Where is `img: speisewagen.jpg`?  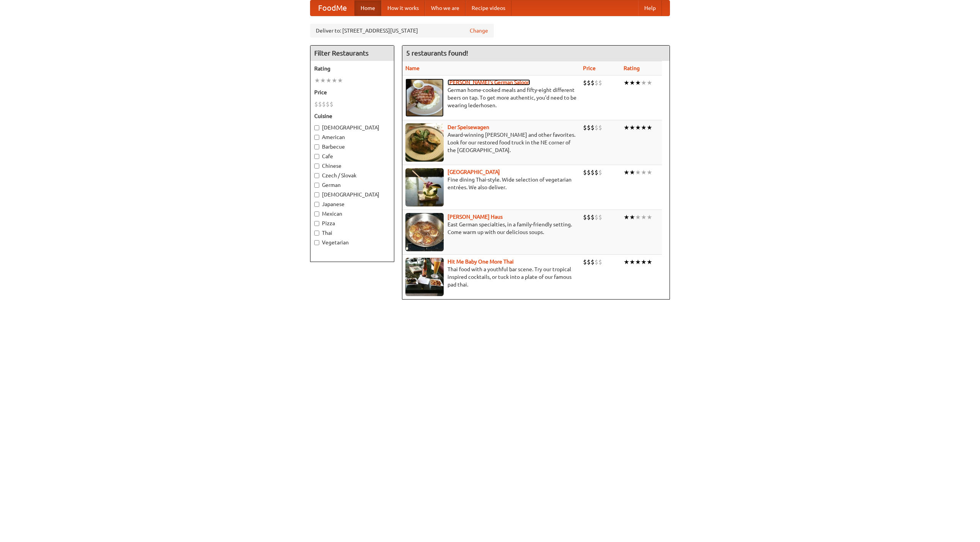 img: speisewagen.jpg is located at coordinates (424, 143).